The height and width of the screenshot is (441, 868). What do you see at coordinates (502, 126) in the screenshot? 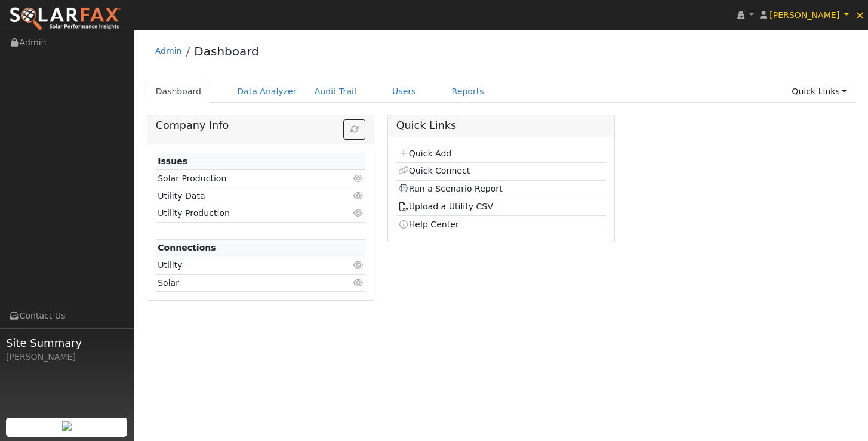
I see `h5: Quick Links` at bounding box center [502, 126].